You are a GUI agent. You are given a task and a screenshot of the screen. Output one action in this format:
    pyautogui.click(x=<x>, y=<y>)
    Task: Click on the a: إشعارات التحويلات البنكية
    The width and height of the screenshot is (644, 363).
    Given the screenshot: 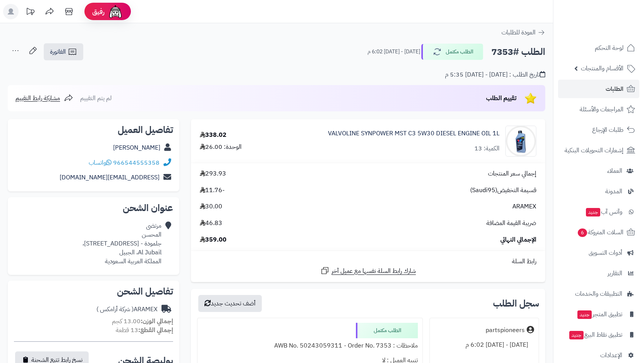 What is the action you would take?
    pyautogui.click(x=598, y=151)
    